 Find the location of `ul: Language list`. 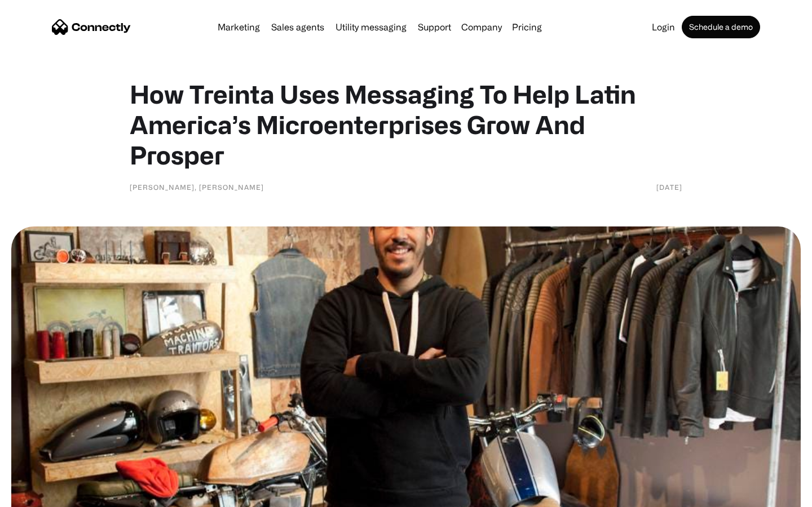

ul: Language list is located at coordinates (45, 495).